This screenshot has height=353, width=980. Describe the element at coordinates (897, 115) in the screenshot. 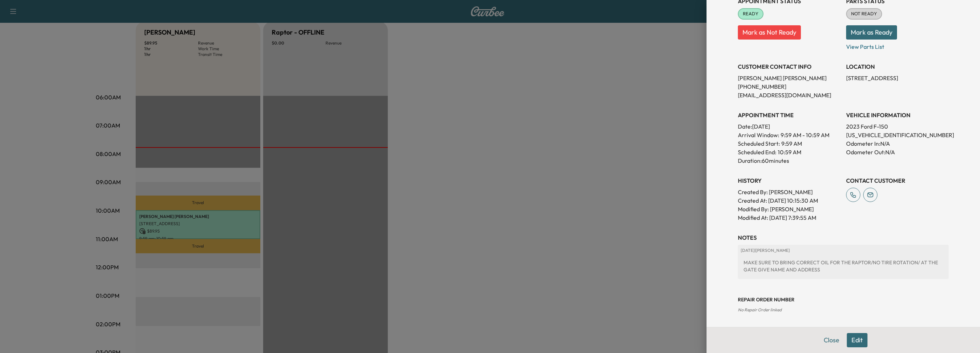

I see `h3: VEHICLE INFORMATION` at that location.